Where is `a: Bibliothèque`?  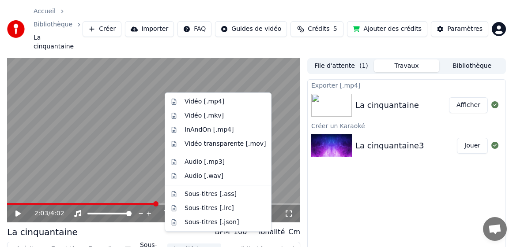 a: Bibliothèque is located at coordinates (53, 25).